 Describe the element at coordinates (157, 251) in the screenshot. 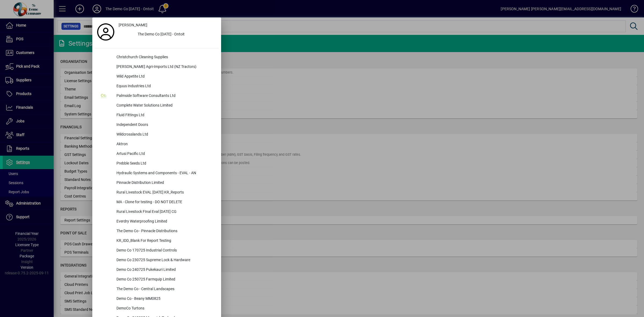

I see `button: Demo Co 170725 Industrial Controls` at that location.